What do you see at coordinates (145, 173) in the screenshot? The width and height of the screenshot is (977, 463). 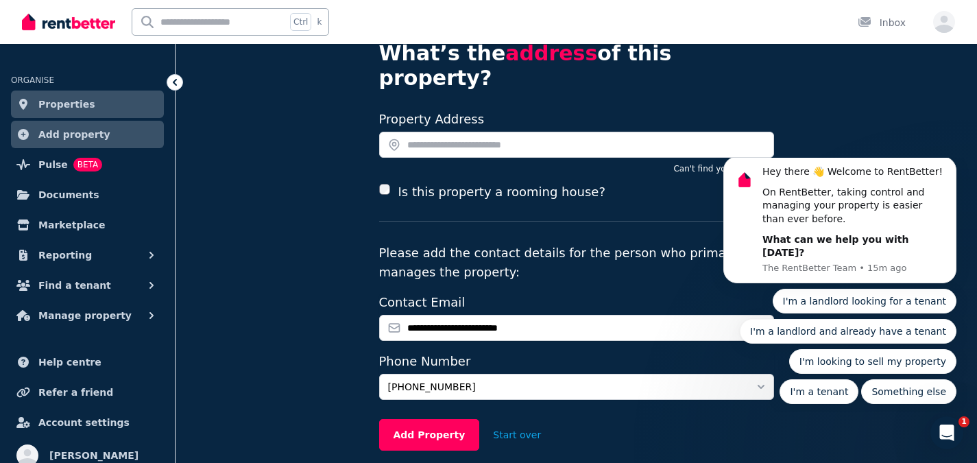 I see `button: Quick reply: I'm a landlord and already have a tenant` at bounding box center [145, 173].